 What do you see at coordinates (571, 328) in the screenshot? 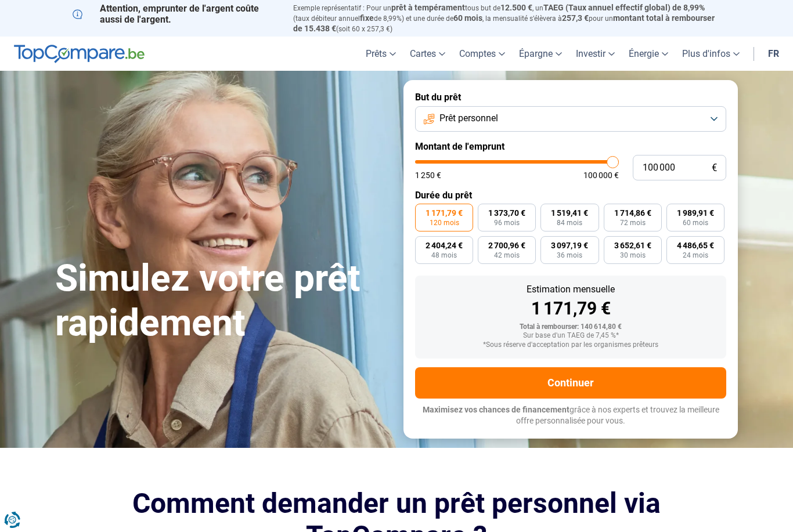
I see `div: Total à rembourser: 140 614,80 €` at bounding box center [571, 328].